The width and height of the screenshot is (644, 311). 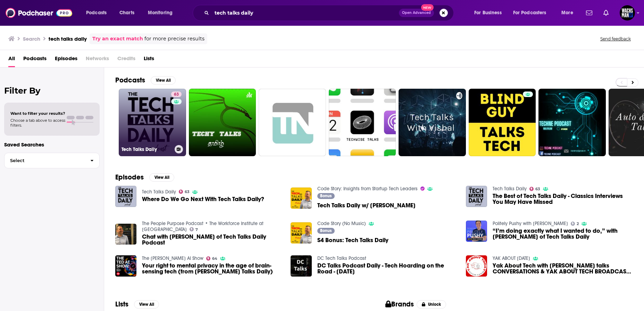 What do you see at coordinates (427, 8) in the screenshot?
I see `span: New` at bounding box center [427, 8].